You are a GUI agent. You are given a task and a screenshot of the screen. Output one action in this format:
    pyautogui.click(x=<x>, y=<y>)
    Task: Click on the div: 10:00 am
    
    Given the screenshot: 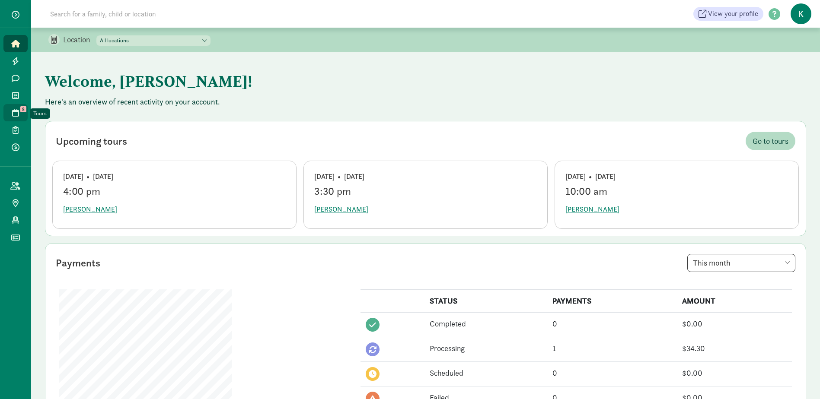 What is the action you would take?
    pyautogui.click(x=677, y=192)
    